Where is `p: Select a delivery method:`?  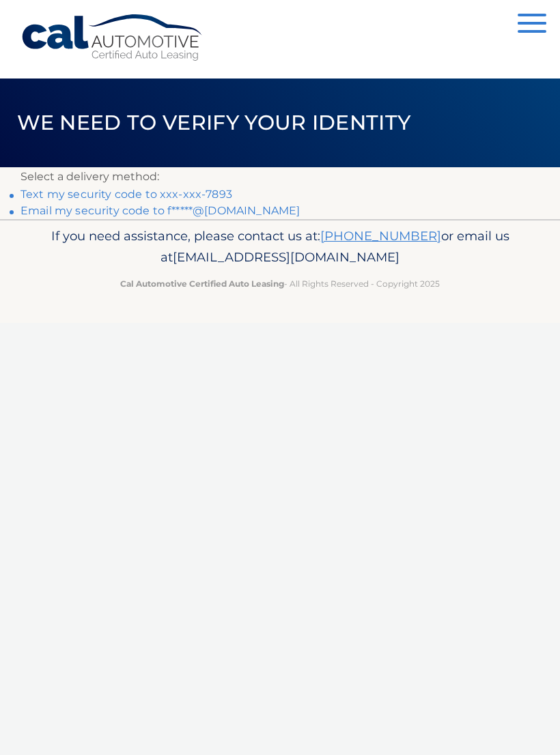
p: Select a delivery method: is located at coordinates (280, 177).